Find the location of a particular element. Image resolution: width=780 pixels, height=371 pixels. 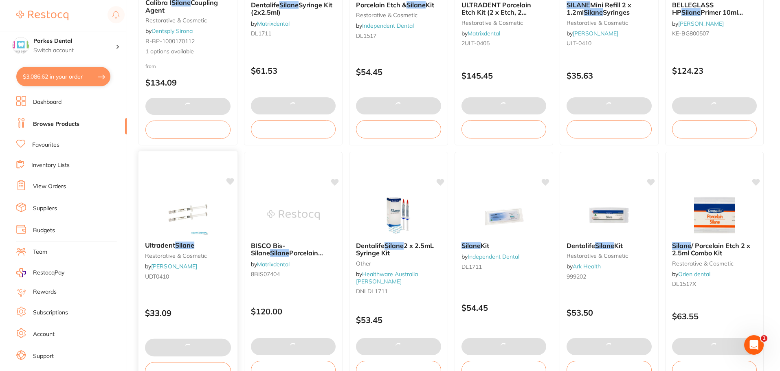

a: Ark Health is located at coordinates (586, 266).